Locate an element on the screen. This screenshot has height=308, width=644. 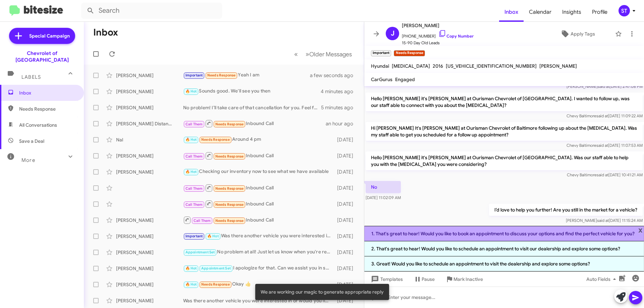
div: Sounds good. We'll see you then is located at coordinates (252, 91).